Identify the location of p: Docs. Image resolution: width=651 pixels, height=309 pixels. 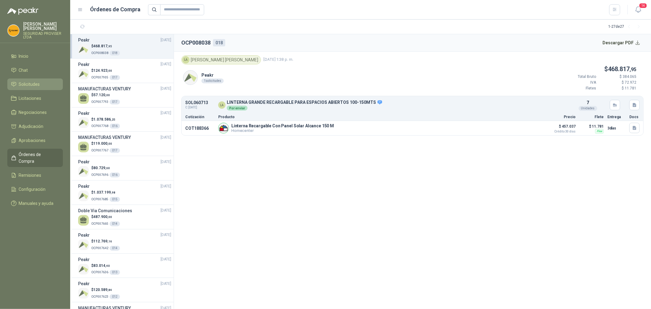
(634, 117).